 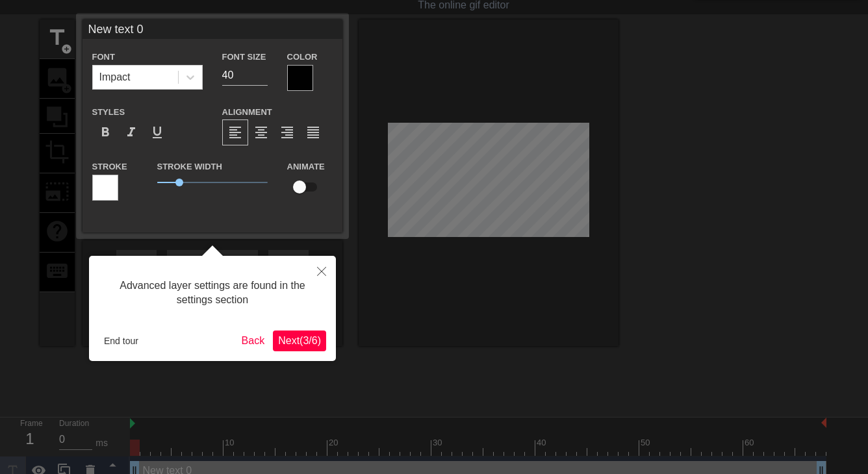 What do you see at coordinates (121, 341) in the screenshot?
I see `button: End tour` at bounding box center [121, 341].